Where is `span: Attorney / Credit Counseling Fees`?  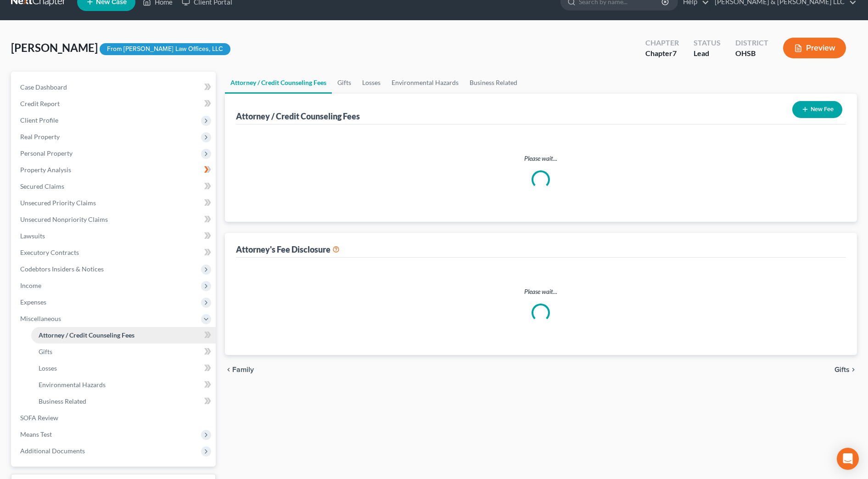
span: Attorney / Credit Counseling Fees is located at coordinates (86, 335).